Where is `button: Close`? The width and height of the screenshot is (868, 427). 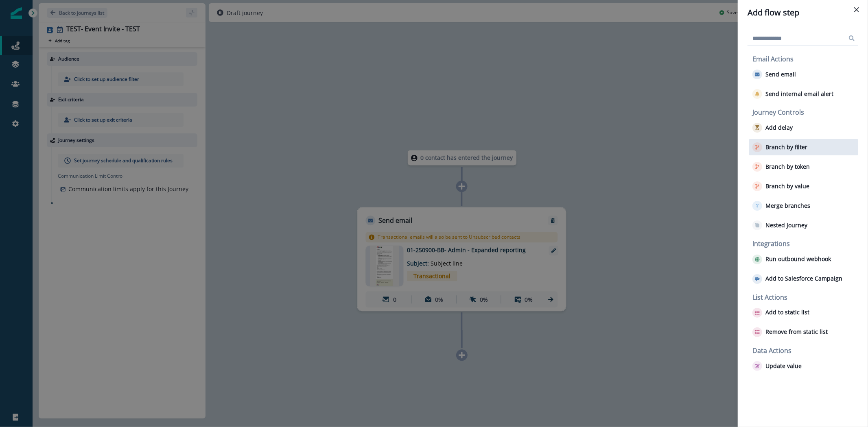
button: Close is located at coordinates (856, 10).